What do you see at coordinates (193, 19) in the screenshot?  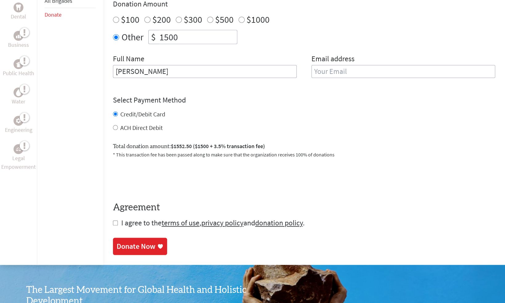 I see `label: $300` at bounding box center [193, 19].